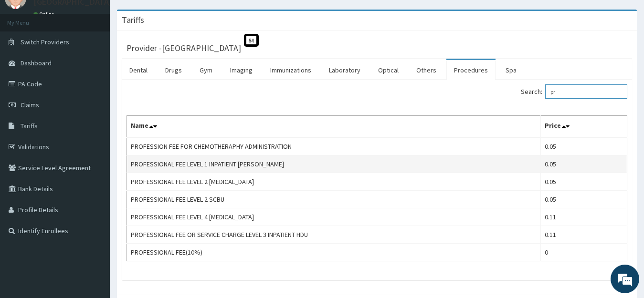 The height and width of the screenshot is (298, 644). What do you see at coordinates (173, 70) in the screenshot?
I see `a: Drugs` at bounding box center [173, 70].